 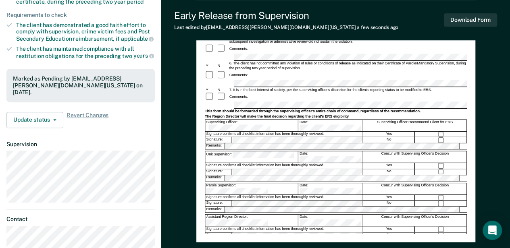 I want to click on div: The Region Director will make the final decision regarding the client's ERS eligibility, so click(x=336, y=117).